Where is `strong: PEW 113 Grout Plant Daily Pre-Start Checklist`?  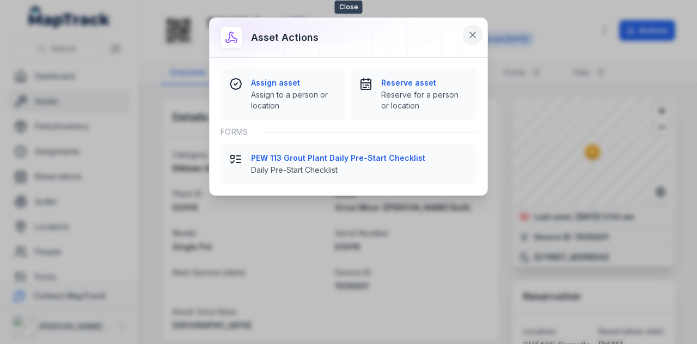
strong: PEW 113 Grout Plant Daily Pre-Start Checklist is located at coordinates (359, 158).